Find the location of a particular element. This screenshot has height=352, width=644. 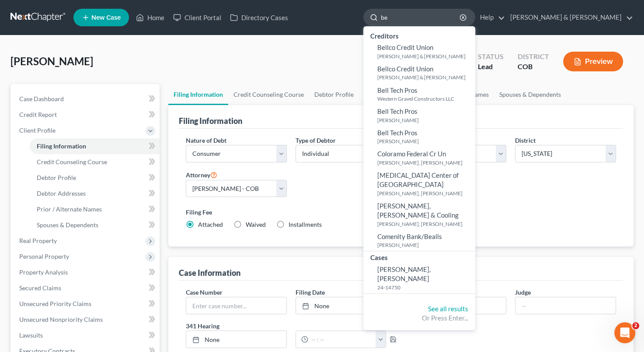

span: 2 is located at coordinates (636, 325).